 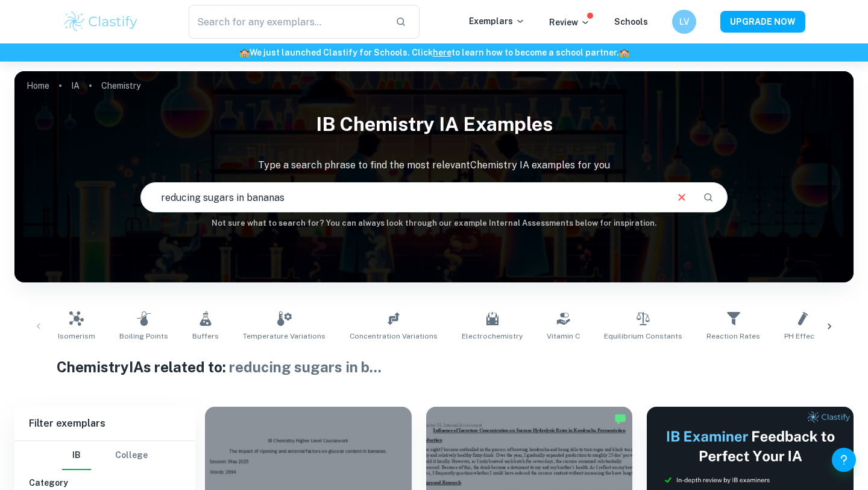 I want to click on button: Search, so click(x=708, y=197).